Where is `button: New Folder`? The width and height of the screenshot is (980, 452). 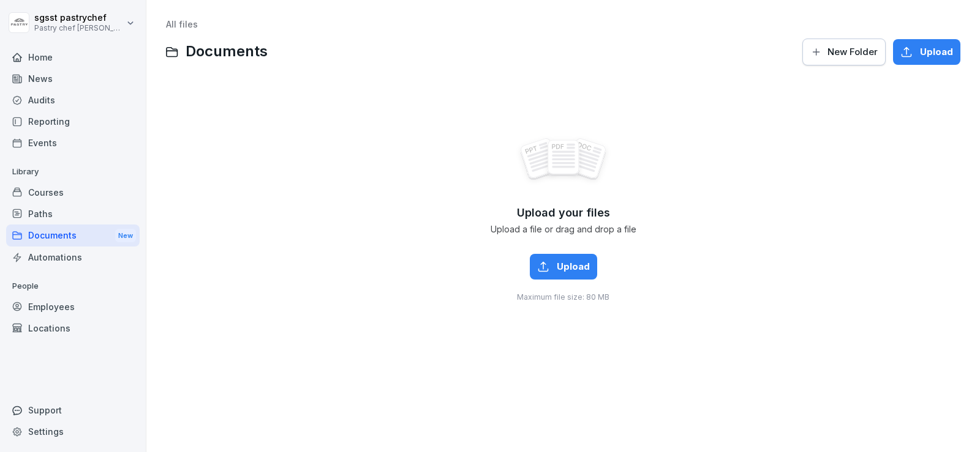 button: New Folder is located at coordinates (844, 52).